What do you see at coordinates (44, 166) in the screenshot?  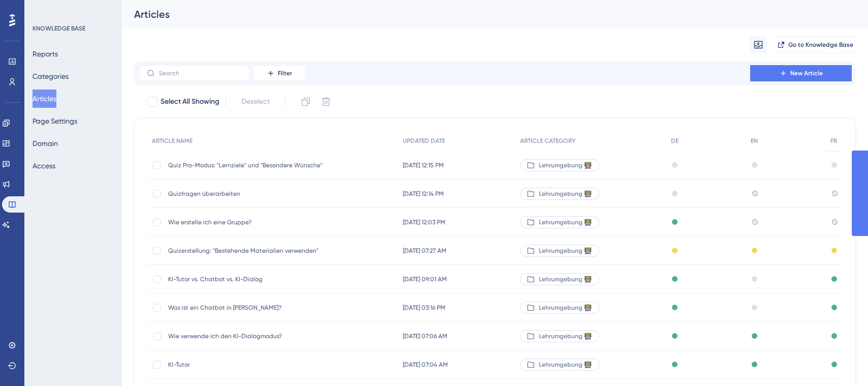 I see `button: Access` at bounding box center [44, 166].